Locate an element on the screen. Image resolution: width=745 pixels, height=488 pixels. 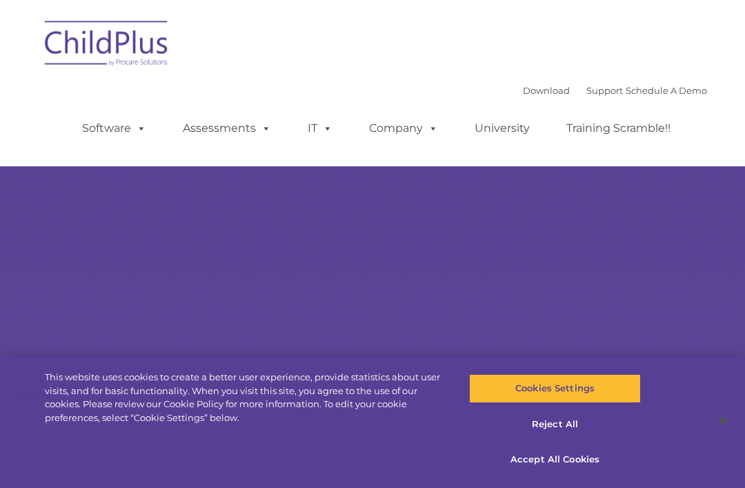
a: Software is located at coordinates (114, 128).